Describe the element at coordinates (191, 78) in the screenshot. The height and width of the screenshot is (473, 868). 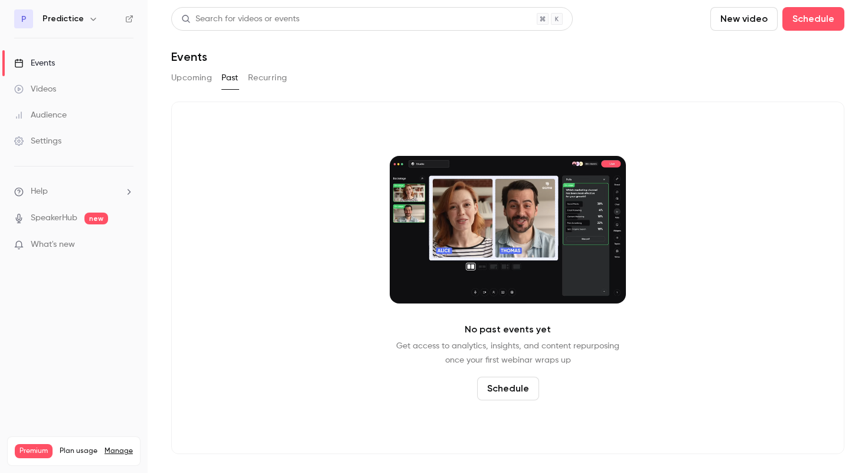
I see `button: Upcoming` at that location.